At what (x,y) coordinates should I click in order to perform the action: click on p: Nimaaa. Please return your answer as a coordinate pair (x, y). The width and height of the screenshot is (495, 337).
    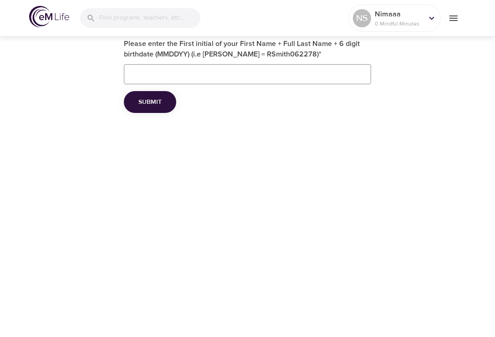
    Looking at the image, I should click on (399, 14).